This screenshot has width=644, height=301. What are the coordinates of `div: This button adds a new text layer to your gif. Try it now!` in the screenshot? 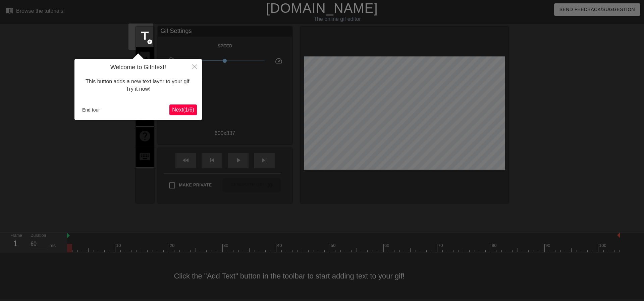 It's located at (138, 85).